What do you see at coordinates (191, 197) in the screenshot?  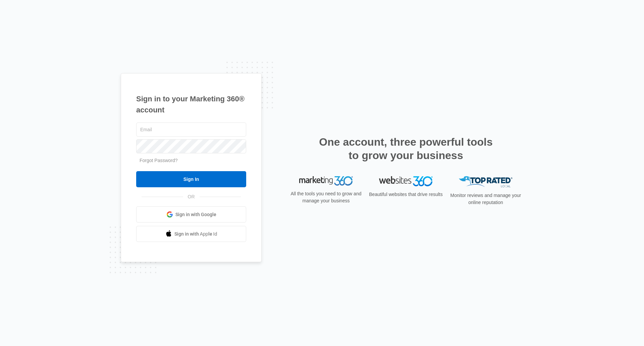 I see `span: OR` at bounding box center [191, 197].